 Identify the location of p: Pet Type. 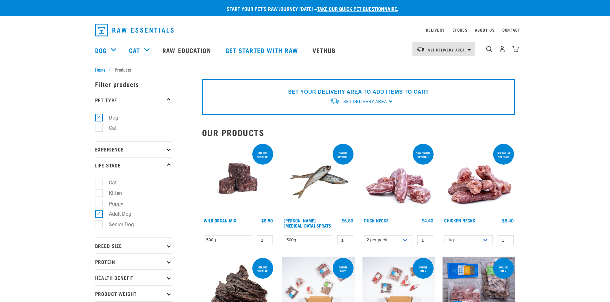
(133, 100).